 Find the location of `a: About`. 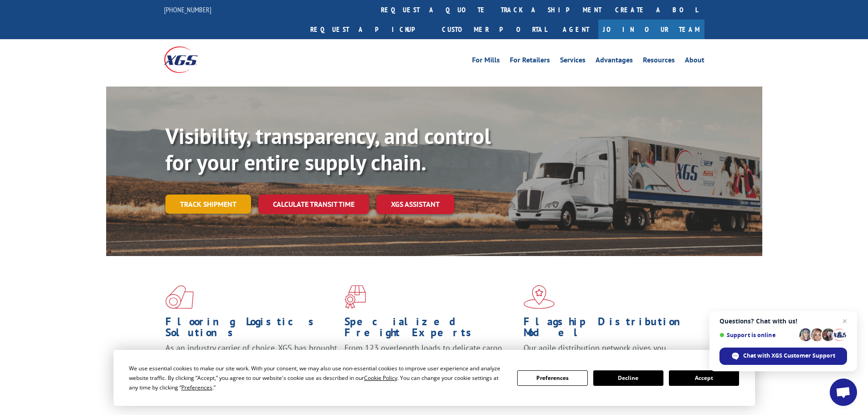

a: About is located at coordinates (694, 62).